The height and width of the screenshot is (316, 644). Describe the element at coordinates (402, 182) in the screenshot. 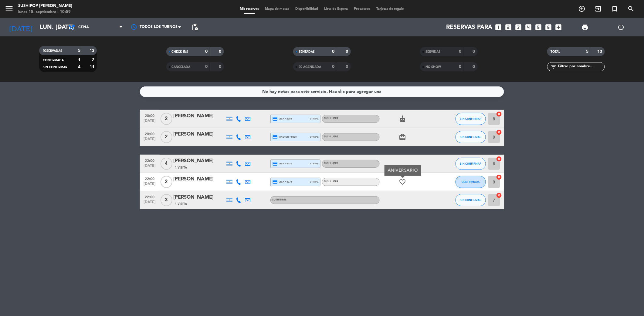

I see `i: favorite_border` at that location.